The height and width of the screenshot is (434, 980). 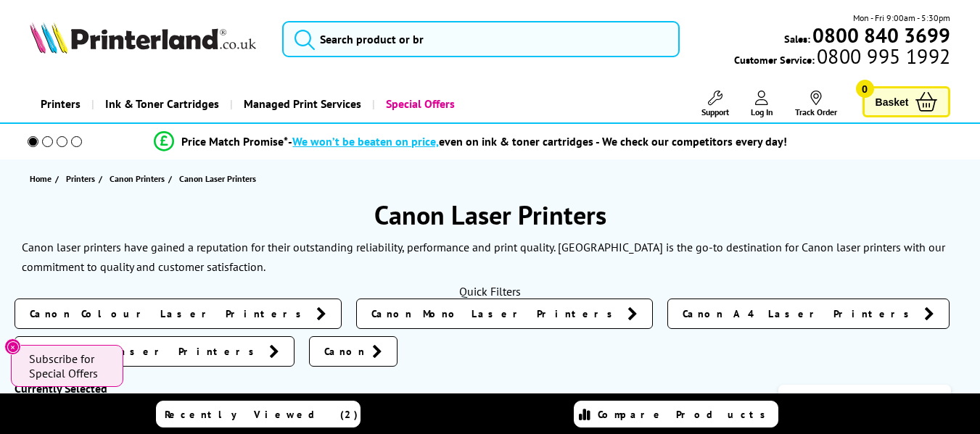 What do you see at coordinates (816, 104) in the screenshot?
I see `a: Track Order` at bounding box center [816, 104].